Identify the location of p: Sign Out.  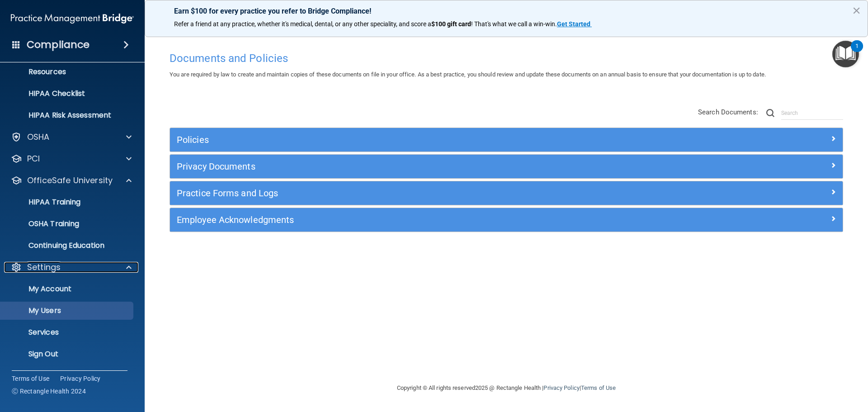
(67, 354).